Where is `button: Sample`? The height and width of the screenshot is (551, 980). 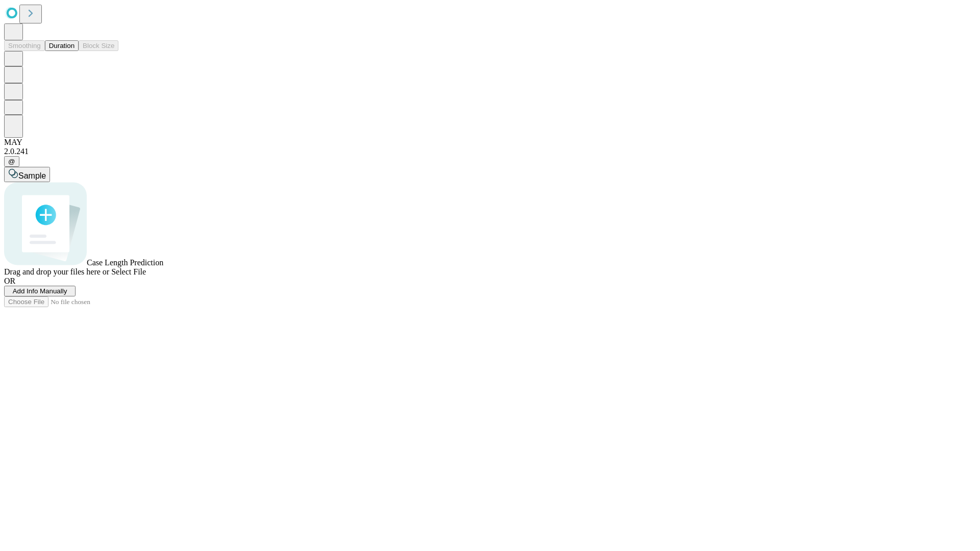 button: Sample is located at coordinates (27, 175).